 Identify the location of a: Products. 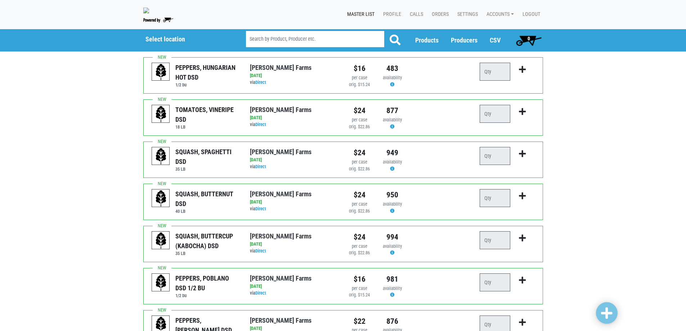
(427, 40).